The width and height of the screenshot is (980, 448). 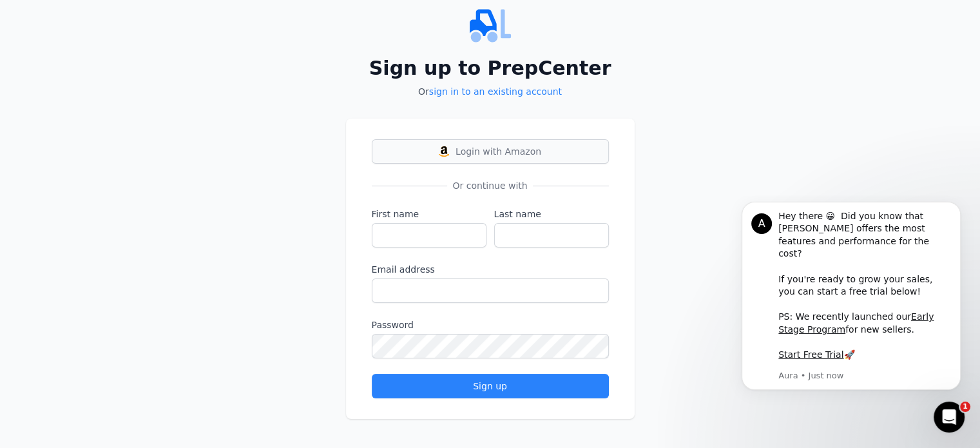 What do you see at coordinates (490, 92) in the screenshot?
I see `p: Or` at bounding box center [490, 92].